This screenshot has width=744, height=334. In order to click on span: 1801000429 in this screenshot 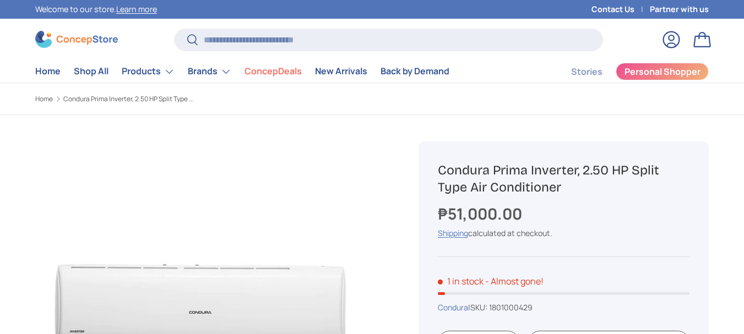, I will do `click(511, 307)`.